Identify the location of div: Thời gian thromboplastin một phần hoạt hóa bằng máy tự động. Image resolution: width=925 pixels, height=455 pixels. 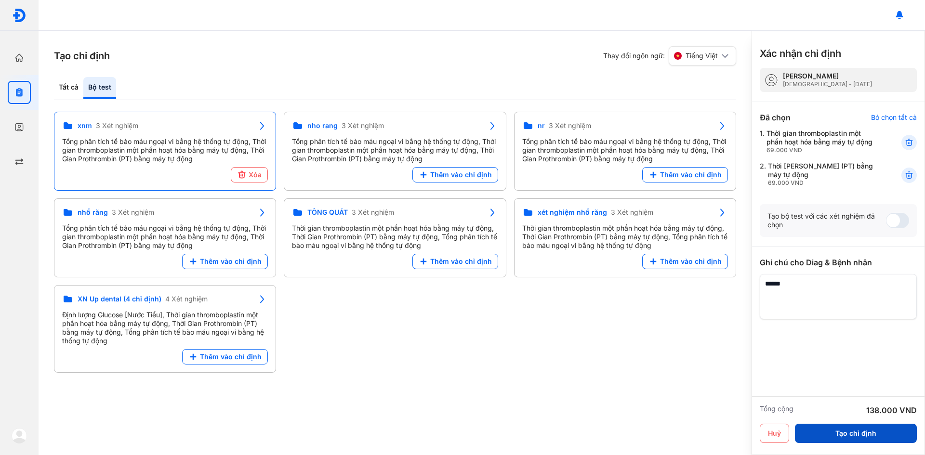
(822, 142).